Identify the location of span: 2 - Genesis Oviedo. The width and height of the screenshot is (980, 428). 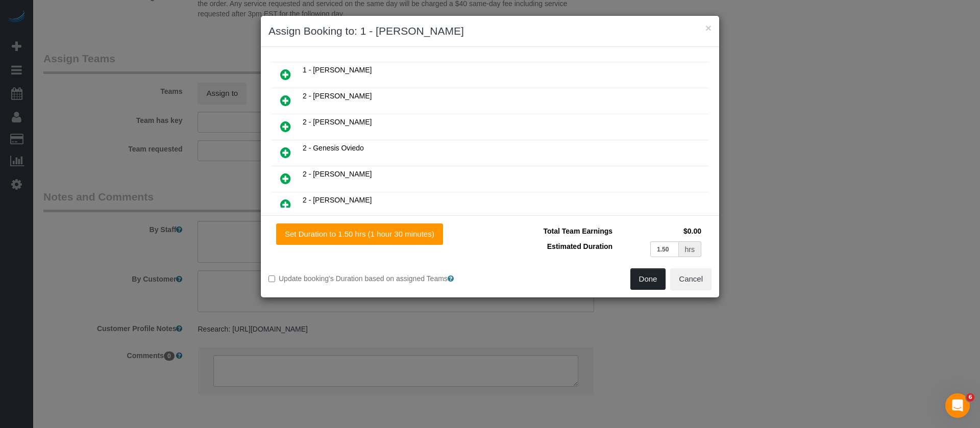
(333, 148).